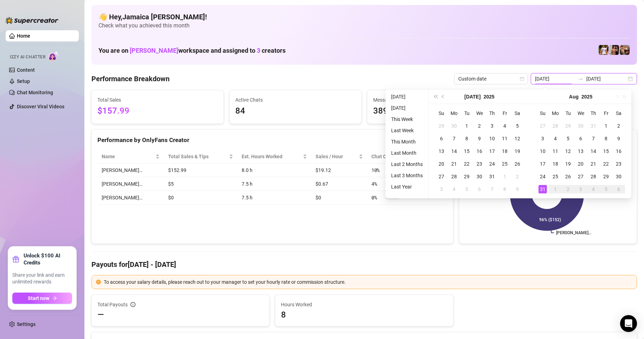 The height and width of the screenshot is (339, 644). Describe the element at coordinates (364, 26) in the screenshot. I see `span: Check what you achieved this month` at that location.